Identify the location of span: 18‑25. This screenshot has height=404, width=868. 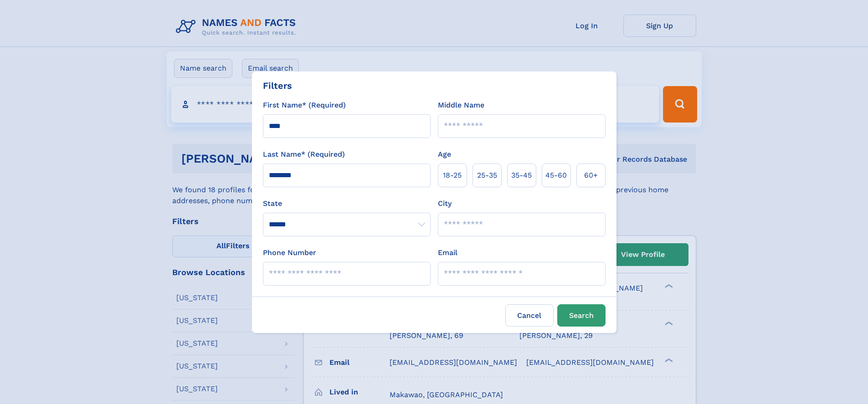
(452, 175).